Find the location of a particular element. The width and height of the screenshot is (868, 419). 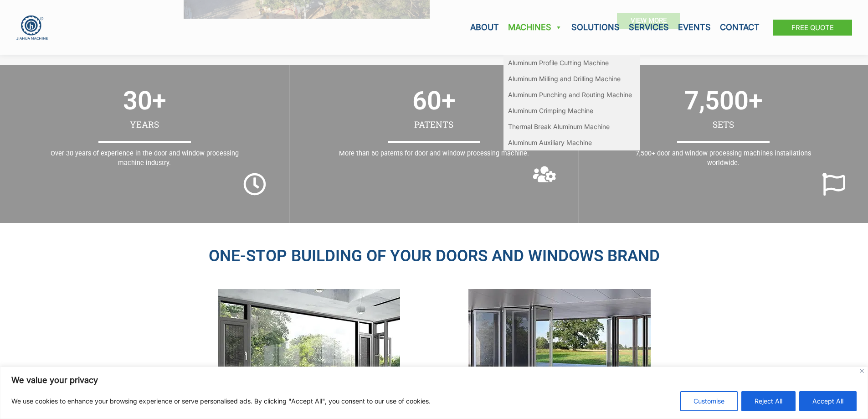

div: YEARS is located at coordinates (144, 125).